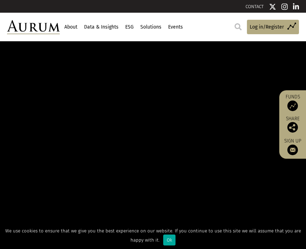  I want to click on div: Ok, so click(169, 240).